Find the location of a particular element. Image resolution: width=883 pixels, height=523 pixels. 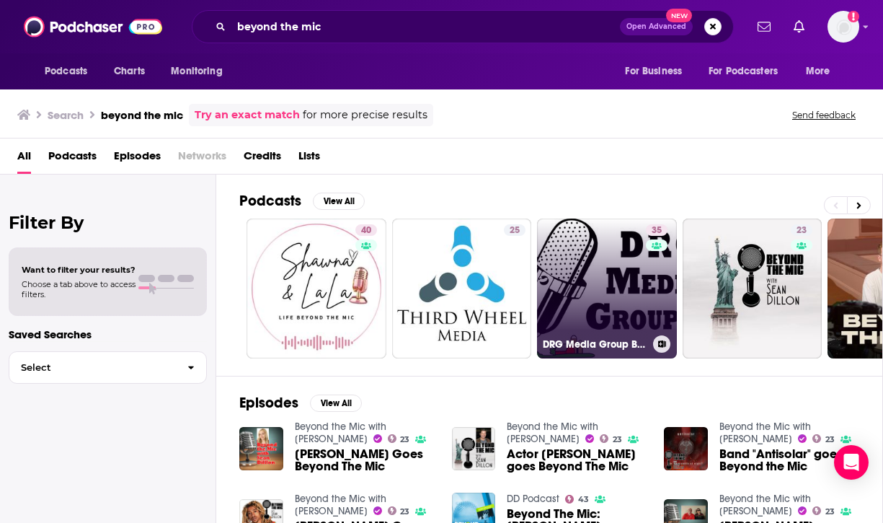

span: Logged in as jennevievef is located at coordinates (844, 27).